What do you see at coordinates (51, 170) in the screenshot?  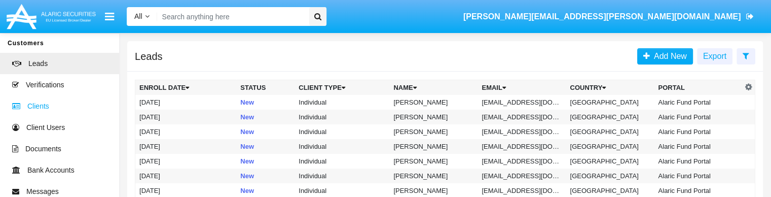 I see `span: Bank Accounts` at bounding box center [51, 170].